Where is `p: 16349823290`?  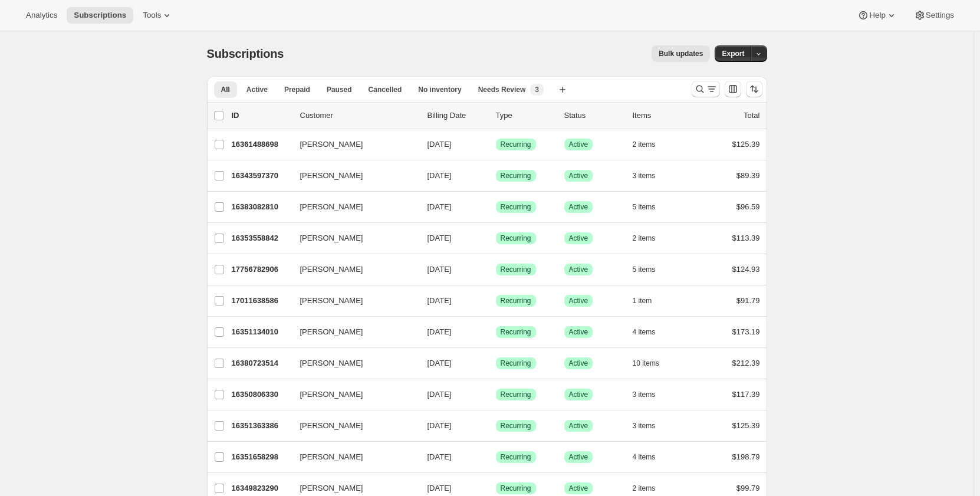 p: 16349823290 is located at coordinates (261, 489).